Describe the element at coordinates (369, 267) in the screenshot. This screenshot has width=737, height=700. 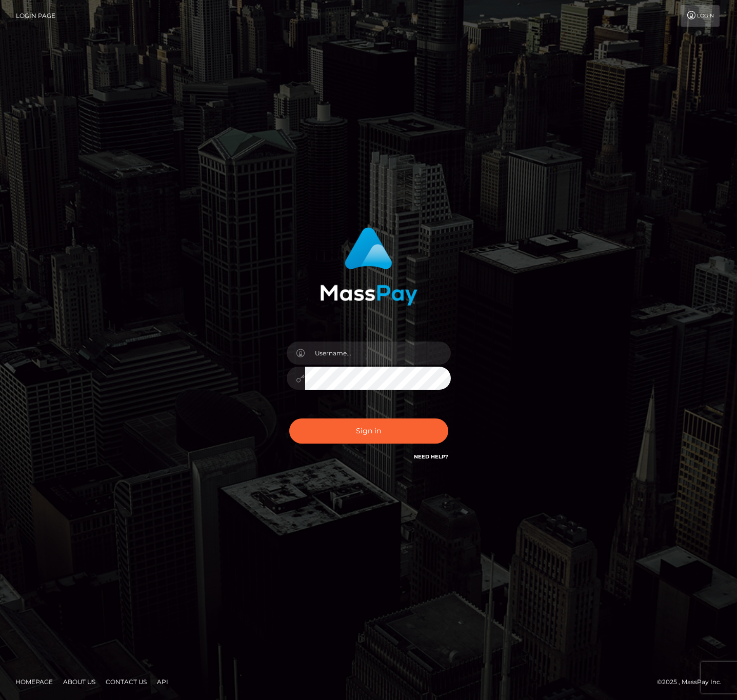
I see `img: MassPay Login` at that location.